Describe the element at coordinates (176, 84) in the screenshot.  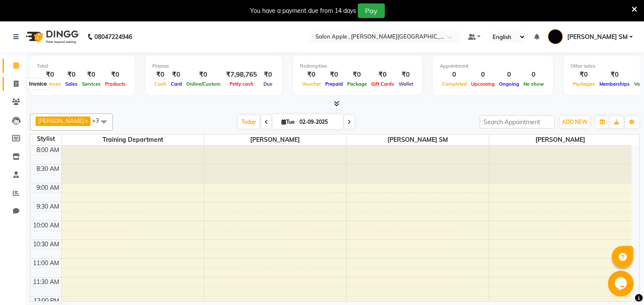
I see `span: Card` at that location.